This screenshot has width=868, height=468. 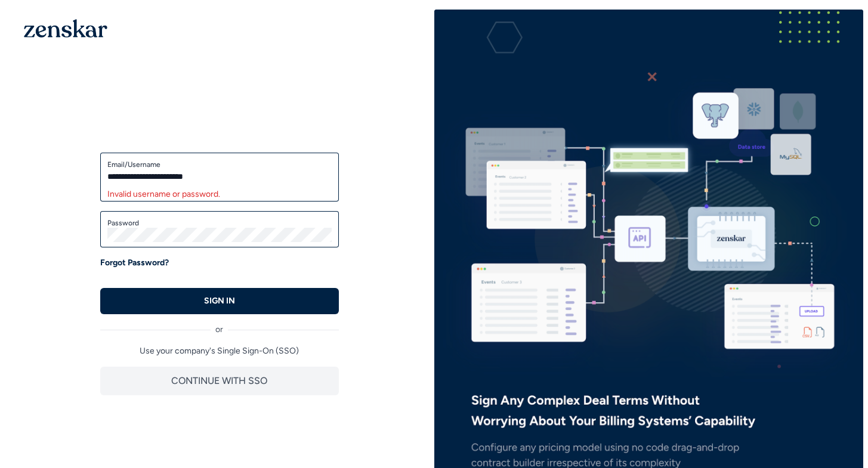 What do you see at coordinates (219, 164) in the screenshot?
I see `label: Email/Username` at bounding box center [219, 164].